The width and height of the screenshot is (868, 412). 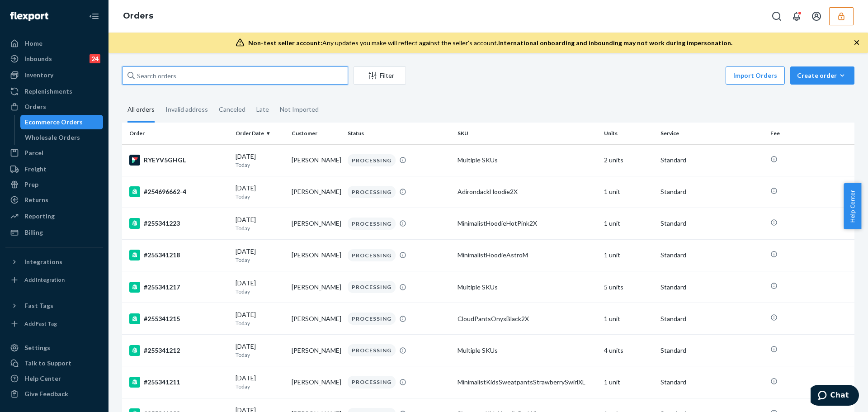 What do you see at coordinates (48, 91) in the screenshot?
I see `div: Replenishments` at bounding box center [48, 91].